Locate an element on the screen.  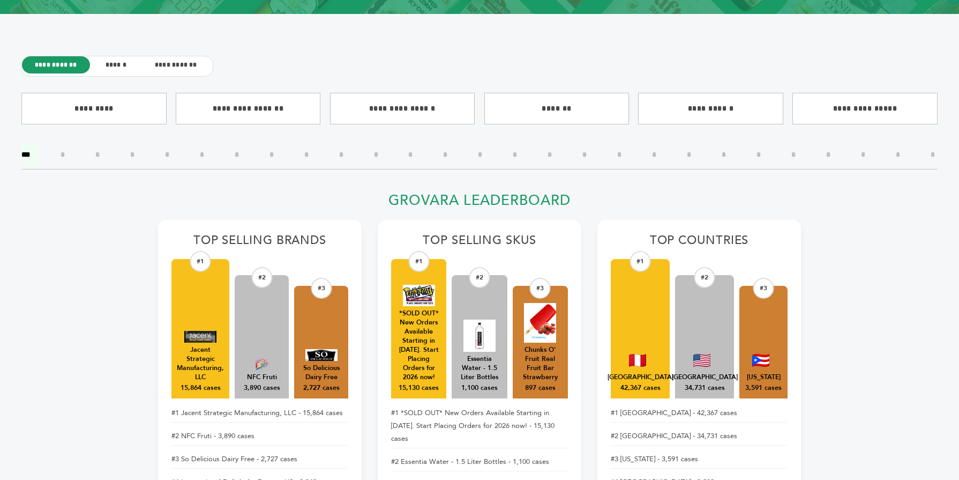
img: *SOLD OUT* New Orders Available Starting in 2026. Start Placing Orders for 2026 now! is located at coordinates (419, 295).